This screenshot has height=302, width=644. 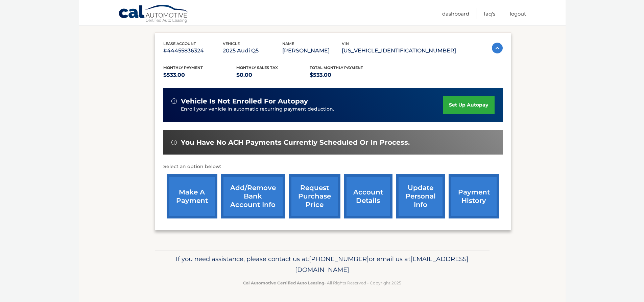 I want to click on a: payment history, so click(x=474, y=196).